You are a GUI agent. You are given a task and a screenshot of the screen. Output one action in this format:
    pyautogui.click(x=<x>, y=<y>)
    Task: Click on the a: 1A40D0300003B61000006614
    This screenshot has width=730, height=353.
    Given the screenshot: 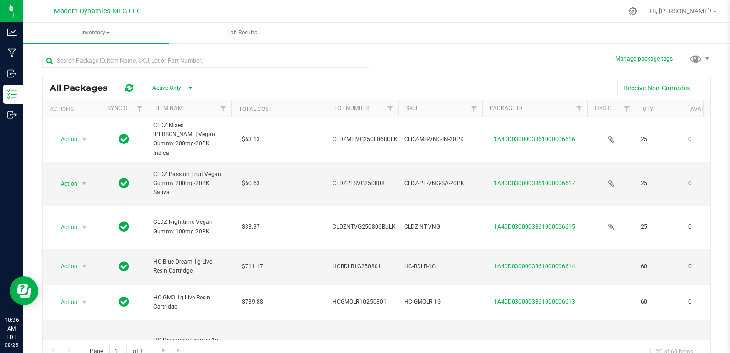 What is the action you would take?
    pyautogui.click(x=535, y=266)
    